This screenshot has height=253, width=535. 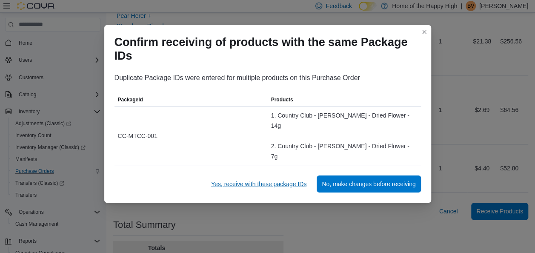 What do you see at coordinates (137, 136) in the screenshot?
I see `span: CC-MTCC-001` at bounding box center [137, 136].